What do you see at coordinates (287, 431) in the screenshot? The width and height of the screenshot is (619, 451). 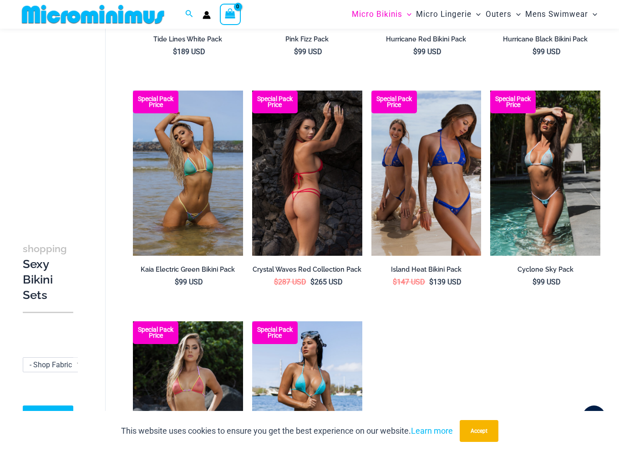 I see `p: This website uses cookies to ensure you get the best experience on our website.` at bounding box center [287, 431].